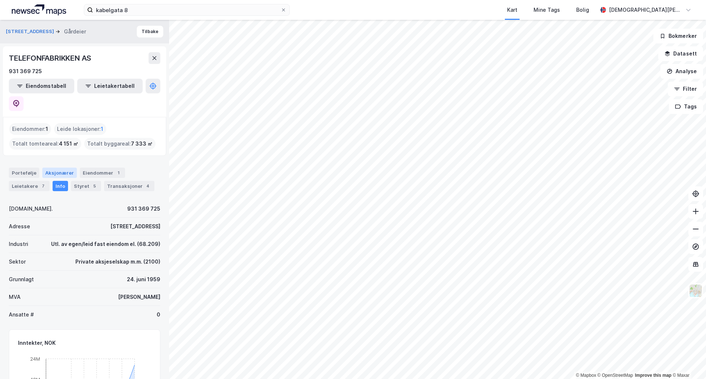 Image resolution: width=706 pixels, height=379 pixels. Describe the element at coordinates (80, 129) in the screenshot. I see `div: Leide lokasjoner :` at that location.